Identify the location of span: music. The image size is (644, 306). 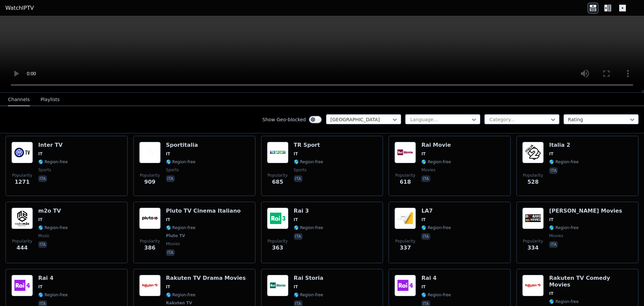
(44, 236).